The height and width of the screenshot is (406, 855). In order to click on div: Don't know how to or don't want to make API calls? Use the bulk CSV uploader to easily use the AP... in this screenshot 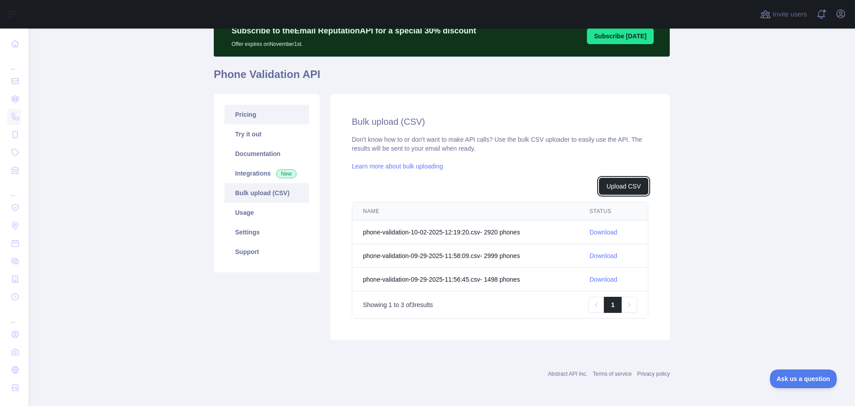, I will do `click(500, 227)`.